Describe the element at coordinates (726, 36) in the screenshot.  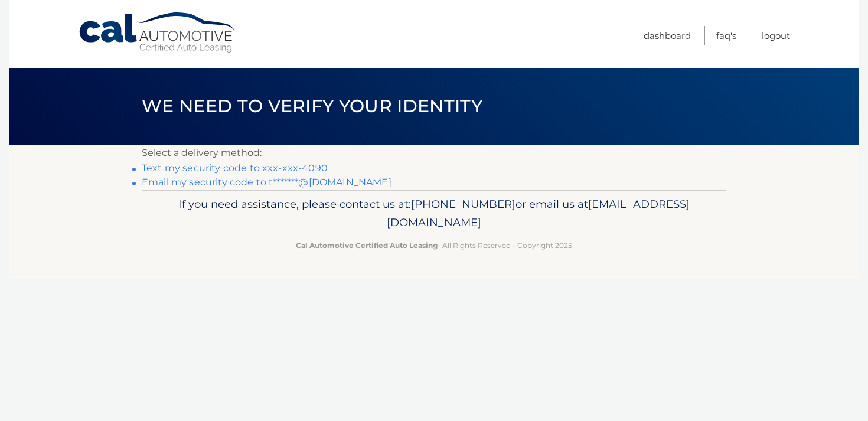
I see `a: FAQ's` at that location.